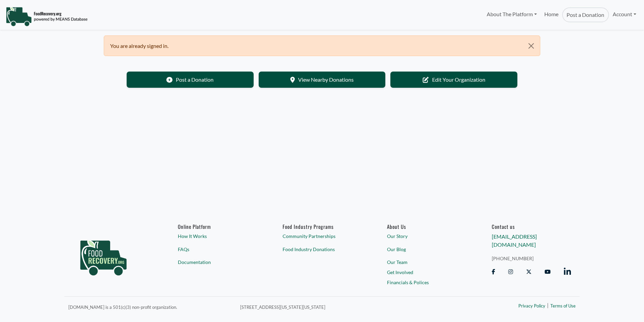 This screenshot has width=644, height=322. Describe the element at coordinates (427, 236) in the screenshot. I see `a: Our Story` at that location.